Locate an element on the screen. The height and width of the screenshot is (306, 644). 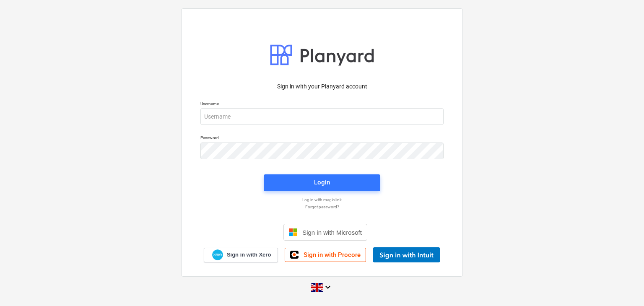
a: Log in with magic link is located at coordinates (322, 200).